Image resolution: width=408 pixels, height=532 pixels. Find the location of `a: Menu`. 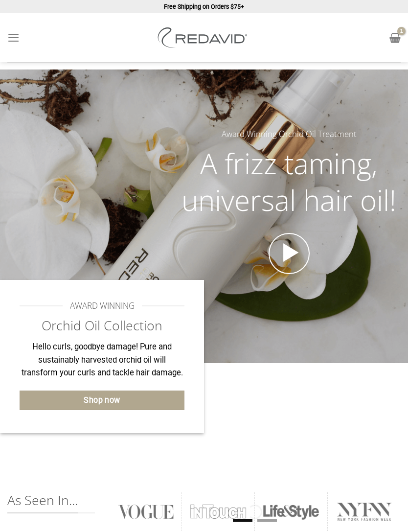

a: Menu is located at coordinates (13, 37).